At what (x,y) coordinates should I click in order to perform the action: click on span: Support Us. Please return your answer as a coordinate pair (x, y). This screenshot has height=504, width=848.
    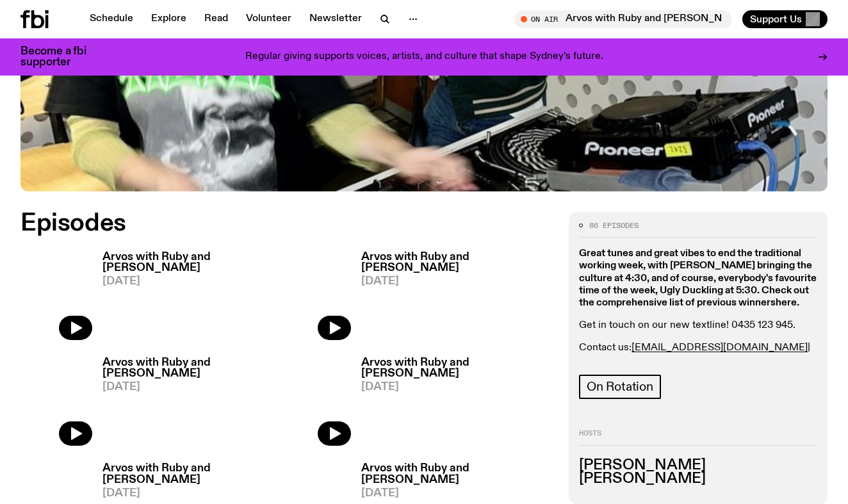
    Looking at the image, I should click on (776, 19).